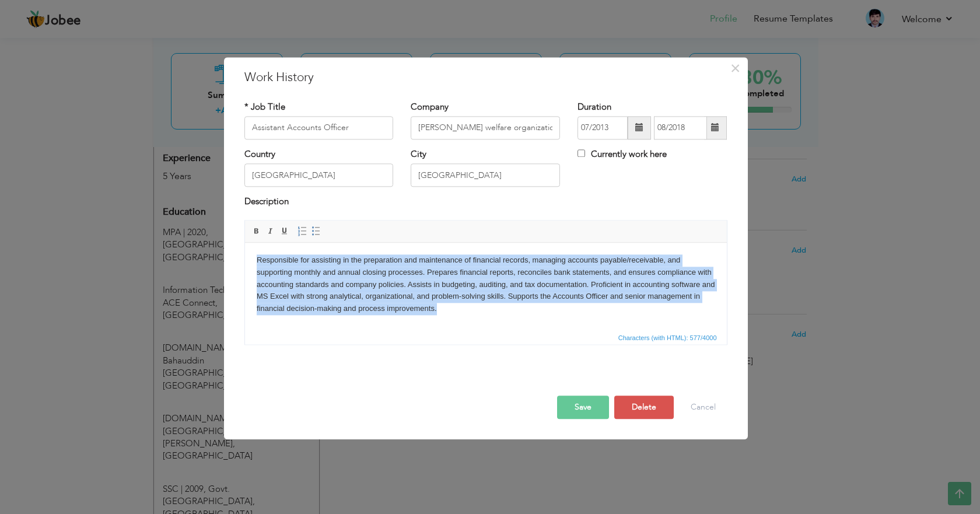 This screenshot has height=514, width=980. I want to click on input: From, so click(603, 127).